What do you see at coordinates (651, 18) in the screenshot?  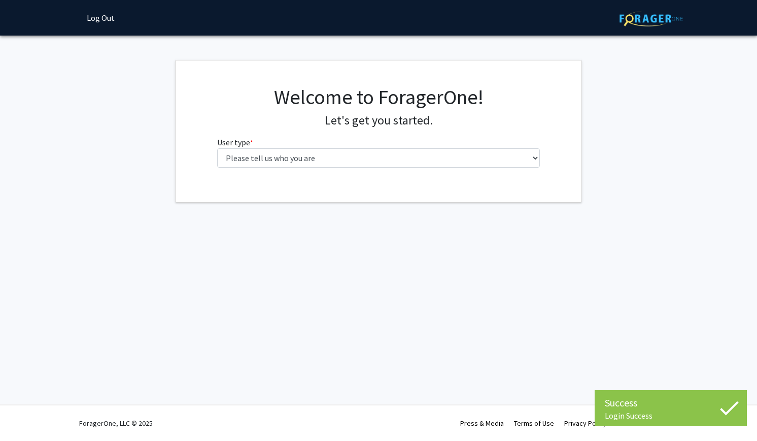 I see `img: ForagerOne Logo` at bounding box center [651, 18].